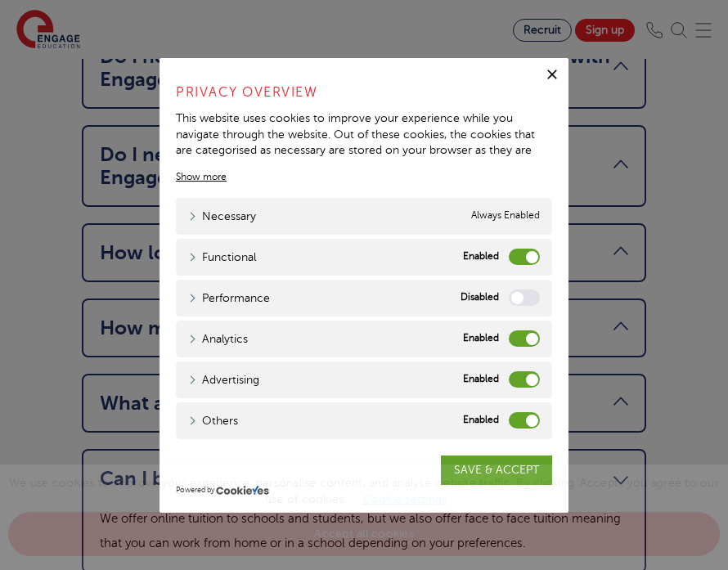  I want to click on a: Others, so click(213, 420).